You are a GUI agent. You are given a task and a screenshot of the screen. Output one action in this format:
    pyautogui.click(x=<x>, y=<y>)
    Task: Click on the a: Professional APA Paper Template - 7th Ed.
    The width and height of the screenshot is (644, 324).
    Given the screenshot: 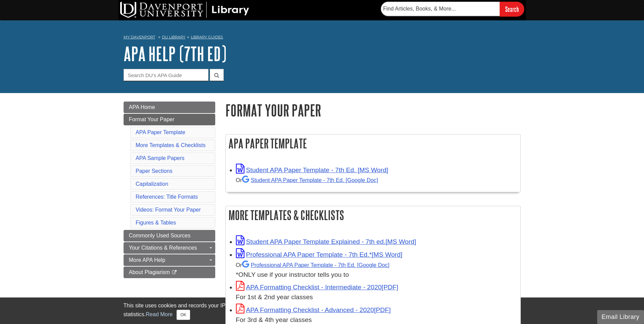 What is the action you would take?
    pyautogui.click(x=315, y=265)
    